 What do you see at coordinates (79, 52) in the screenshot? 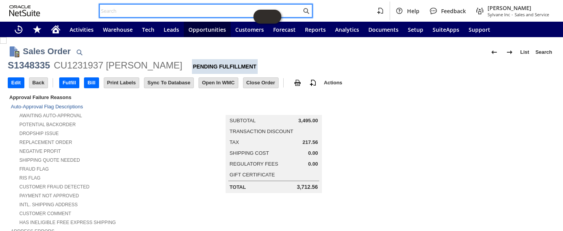
I see `img: Quick Find` at bounding box center [79, 52].